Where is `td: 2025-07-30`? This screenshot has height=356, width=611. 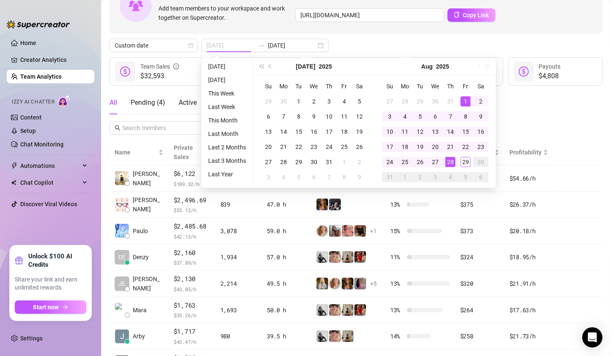 td: 2025-07-30 is located at coordinates (435, 101).